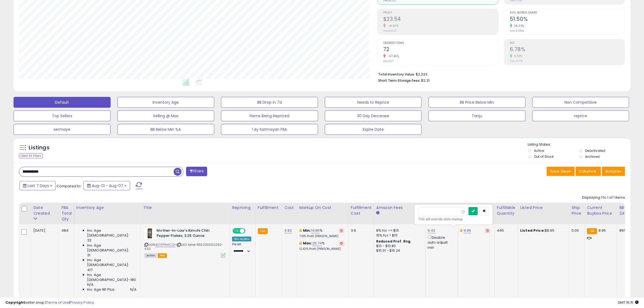  What do you see at coordinates (323, 213) in the screenshot?
I see `th: The percentage added to the cost of goods (COGS) that forms the calculator for Min & Max prices.` at bounding box center [323, 213].